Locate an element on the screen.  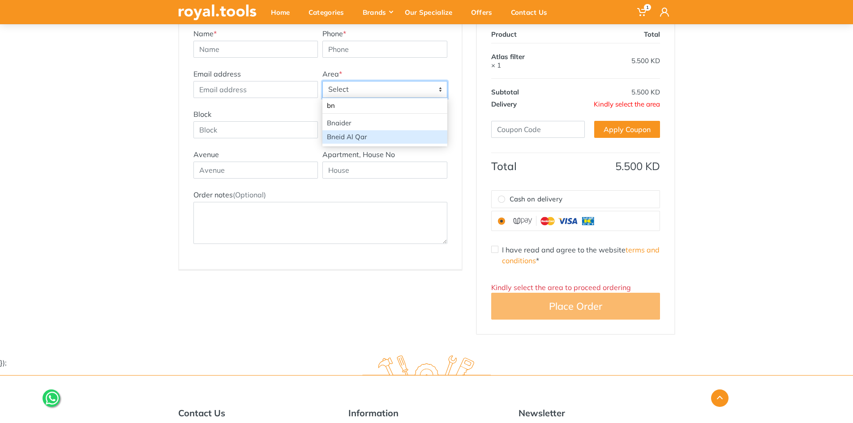
li: Bneid Al Qar is located at coordinates (384, 137).